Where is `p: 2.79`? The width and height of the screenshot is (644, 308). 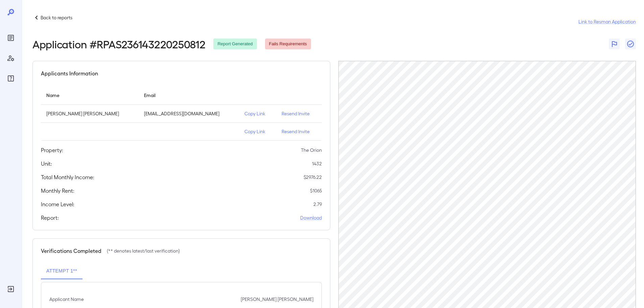 p: 2.79 is located at coordinates (318, 204).